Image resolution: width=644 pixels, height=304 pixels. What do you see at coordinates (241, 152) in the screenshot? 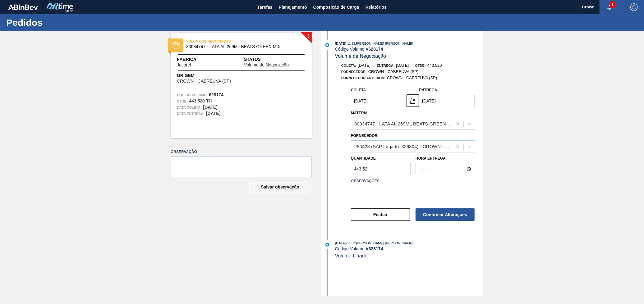
I see `label: Observação` at bounding box center [241, 152].